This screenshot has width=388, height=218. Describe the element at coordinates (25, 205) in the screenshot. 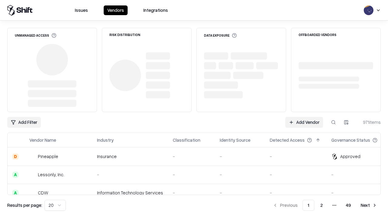

I see `p: Results per page:` at that location.